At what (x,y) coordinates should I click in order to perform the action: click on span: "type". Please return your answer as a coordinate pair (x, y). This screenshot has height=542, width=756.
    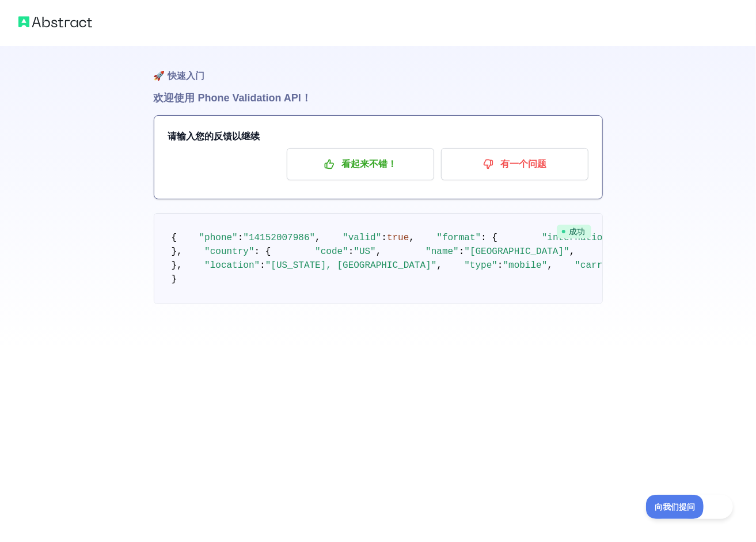
    Looking at the image, I should click on (481, 265).